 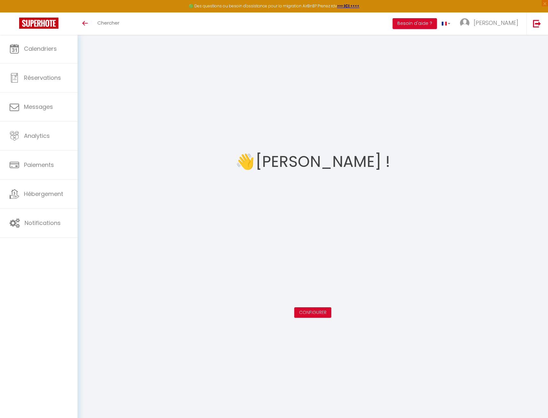 I want to click on span: Calendriers, so click(x=40, y=49).